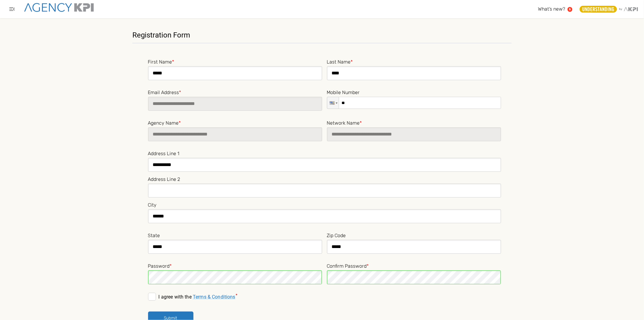 The width and height of the screenshot is (644, 320). I want to click on label: Network Name, so click(414, 123).